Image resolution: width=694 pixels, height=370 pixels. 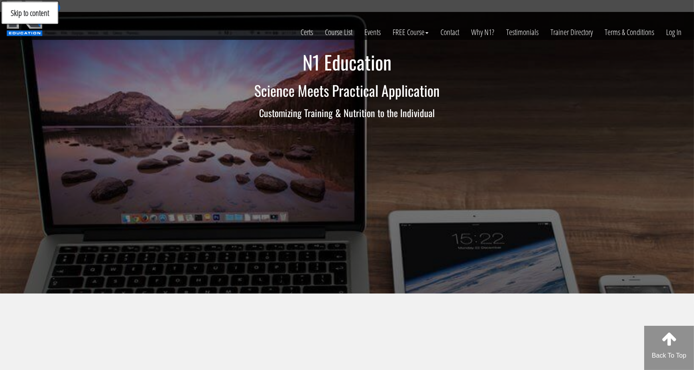 I want to click on a: FREE Course, so click(x=411, y=32).